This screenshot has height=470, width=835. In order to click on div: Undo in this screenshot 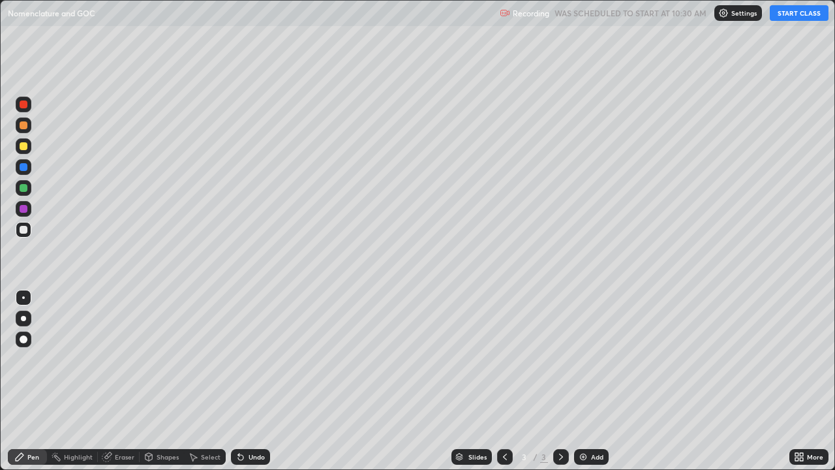, I will do `click(256, 457)`.